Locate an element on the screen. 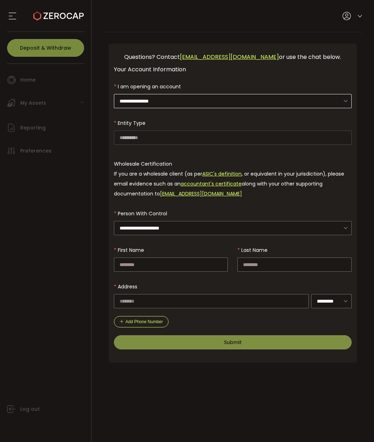  div: Wholesale Certification If you are a wholesale client (as per , or equivalent in your jurisdictio... is located at coordinates (233, 179).